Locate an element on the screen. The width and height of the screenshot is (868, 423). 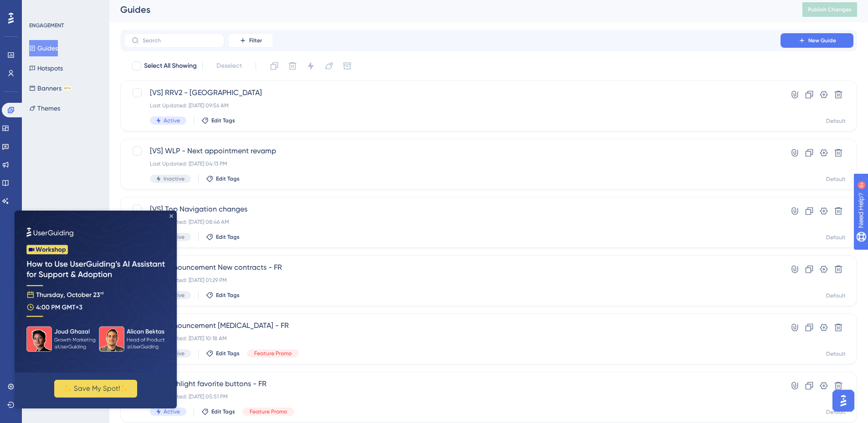
div: Close Preview is located at coordinates (157, 5).